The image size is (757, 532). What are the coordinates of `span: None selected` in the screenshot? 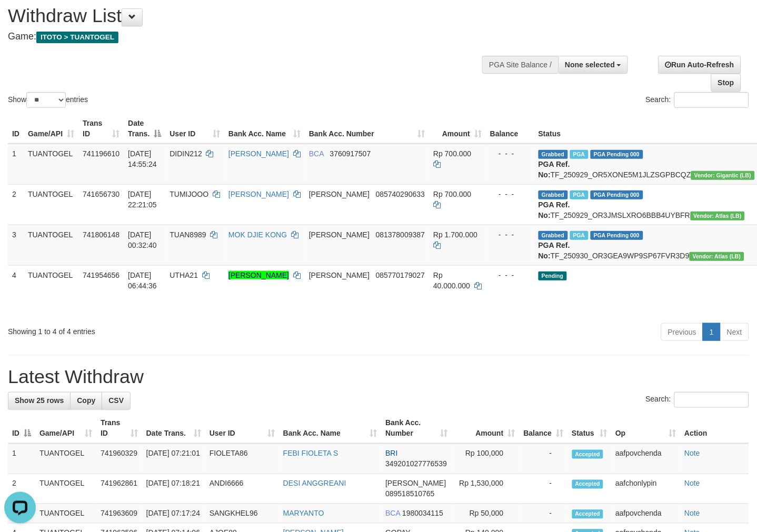 It's located at (591, 64).